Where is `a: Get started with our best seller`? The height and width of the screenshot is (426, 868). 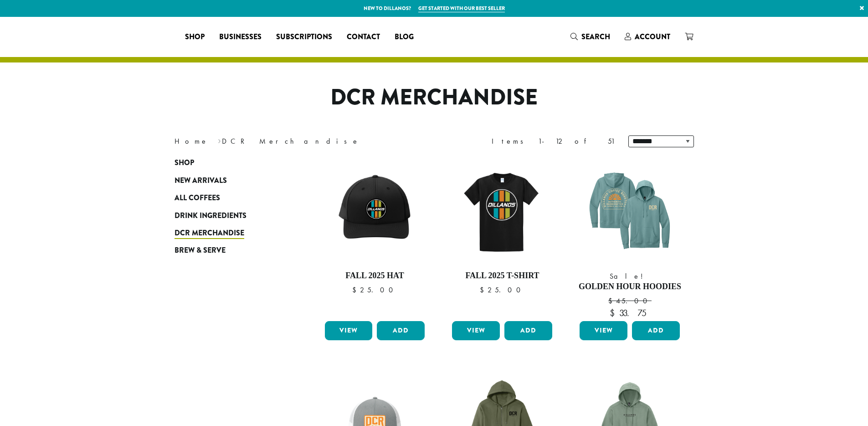
a: Get started with our best seller is located at coordinates (461, 8).